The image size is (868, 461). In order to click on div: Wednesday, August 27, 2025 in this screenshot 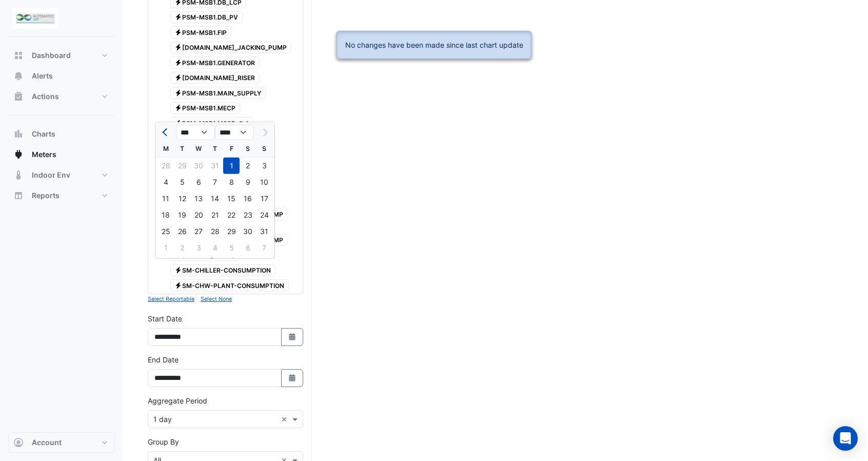, I will do `click(199, 232)`.